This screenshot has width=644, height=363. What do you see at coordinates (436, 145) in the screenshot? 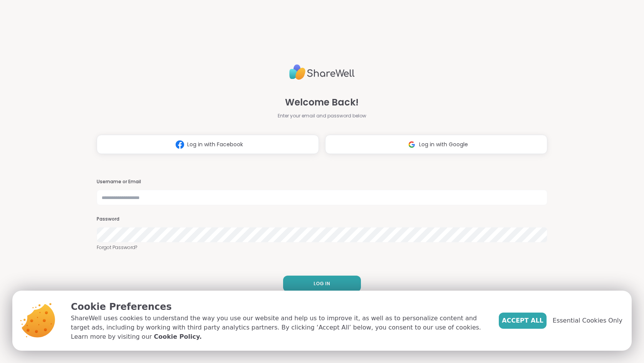
I see `button: Log in with Google` at bounding box center [436, 145].